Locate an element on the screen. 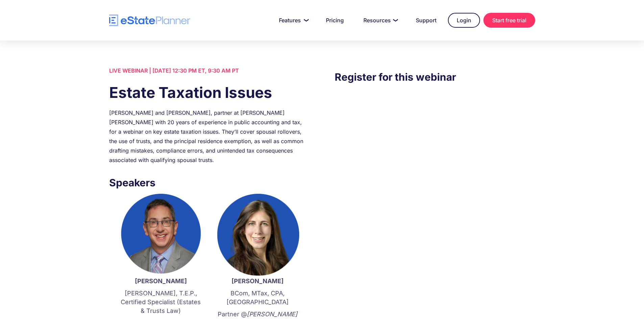 This screenshot has width=644, height=319. a: Pricing is located at coordinates (335, 20).